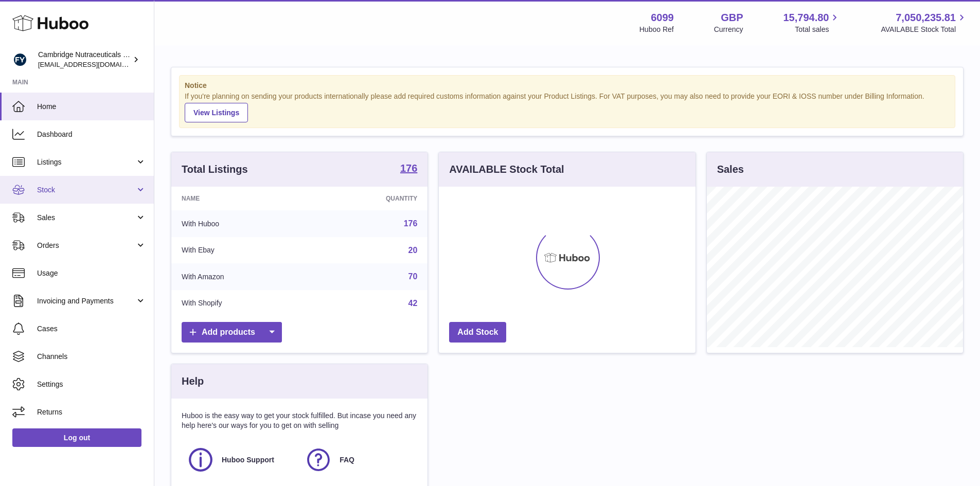 This screenshot has width=980, height=486. I want to click on span: Orders, so click(86, 245).